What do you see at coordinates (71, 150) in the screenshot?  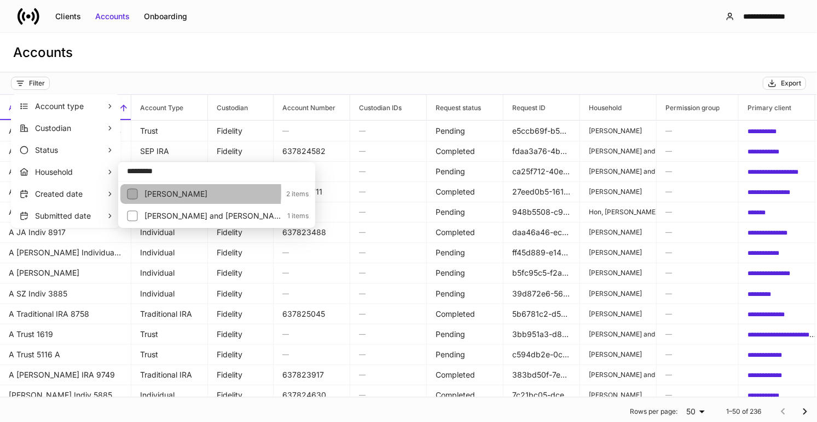 I see `p: Status` at bounding box center [71, 150].